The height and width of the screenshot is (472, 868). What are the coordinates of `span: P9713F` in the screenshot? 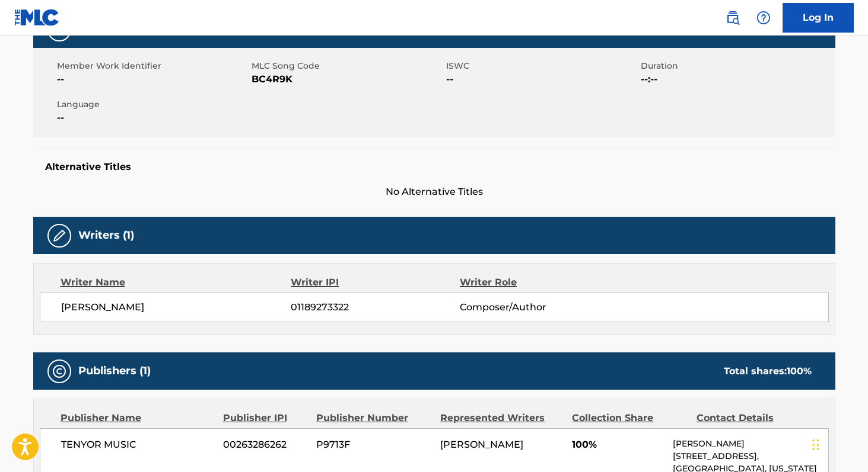 It's located at (373, 445).